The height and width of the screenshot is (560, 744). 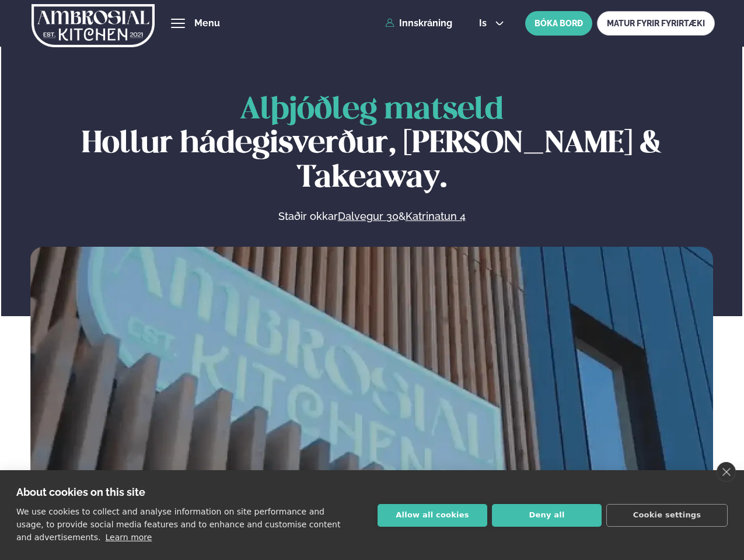 What do you see at coordinates (129, 537) in the screenshot?
I see `a: Learn more` at bounding box center [129, 537].